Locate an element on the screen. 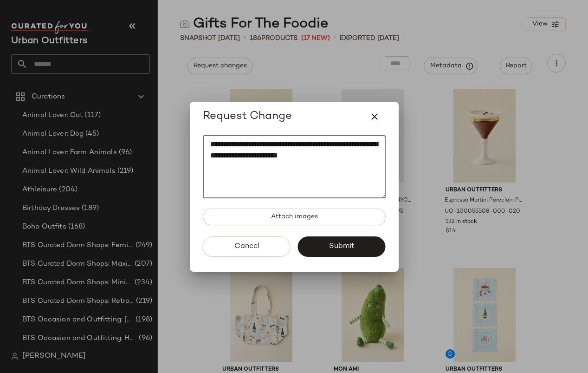 The width and height of the screenshot is (588, 373). span: Request Change is located at coordinates (247, 117).